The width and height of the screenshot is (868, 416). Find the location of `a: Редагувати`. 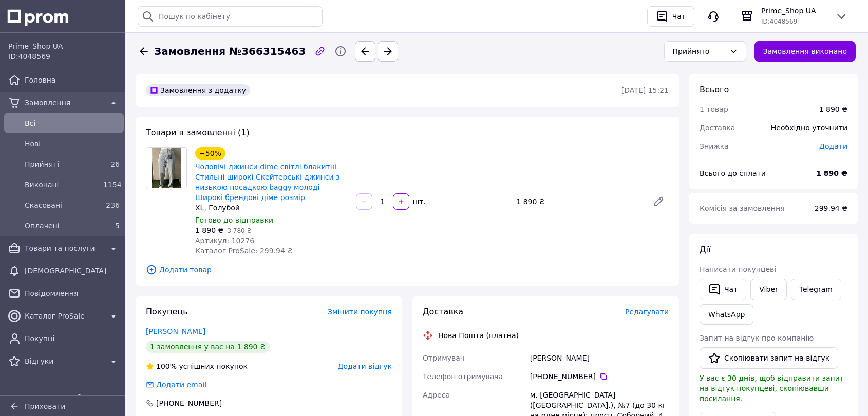

a: Редагувати is located at coordinates (658, 201).